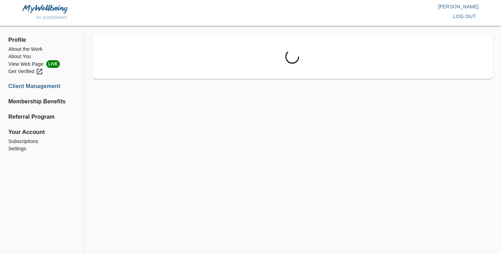 The width and height of the screenshot is (501, 254). I want to click on li: Subscriptions, so click(42, 141).